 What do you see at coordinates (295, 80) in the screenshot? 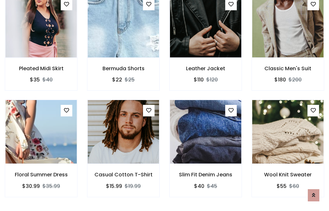
I see `del: $200` at bounding box center [295, 80].